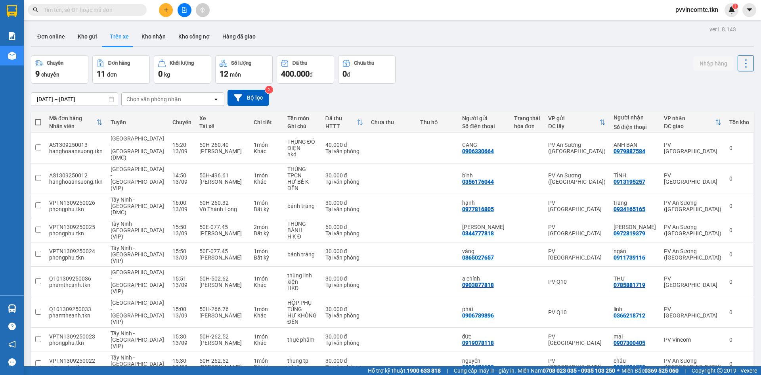  I want to click on span: 400.000, so click(295, 74).